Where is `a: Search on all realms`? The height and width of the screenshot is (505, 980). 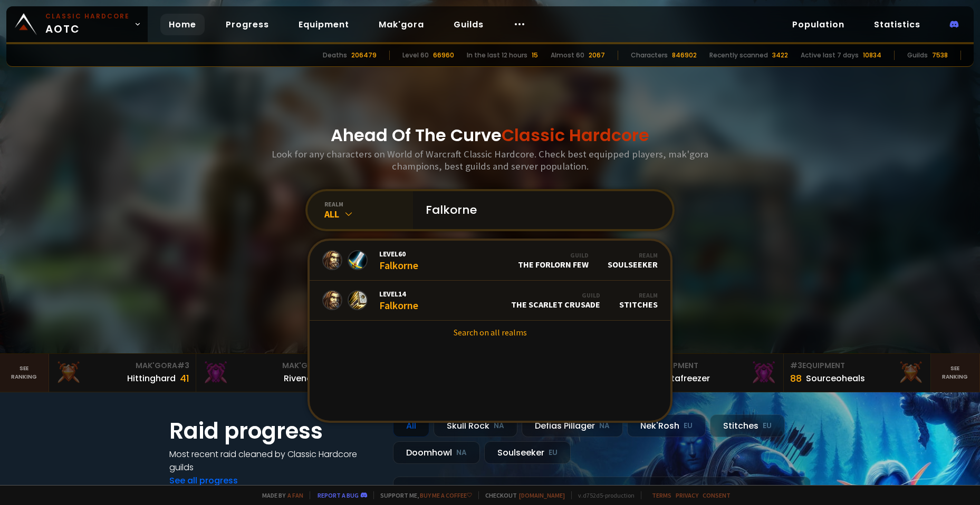
a: Search on all realms is located at coordinates (490, 332).